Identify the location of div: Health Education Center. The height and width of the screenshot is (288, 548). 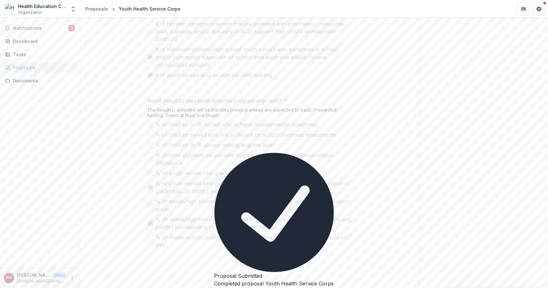
(42, 6).